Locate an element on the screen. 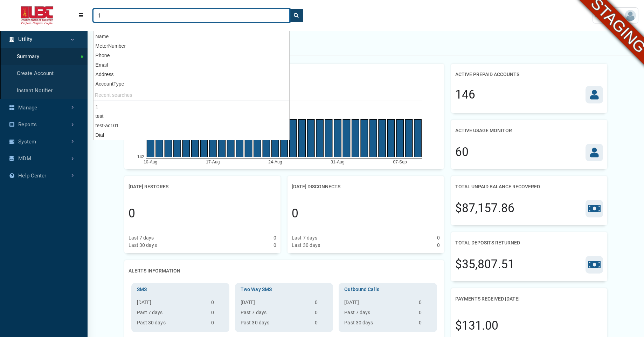 Image resolution: width=644 pixels, height=337 pixels. div: $87,157.86 is located at coordinates (485, 208).